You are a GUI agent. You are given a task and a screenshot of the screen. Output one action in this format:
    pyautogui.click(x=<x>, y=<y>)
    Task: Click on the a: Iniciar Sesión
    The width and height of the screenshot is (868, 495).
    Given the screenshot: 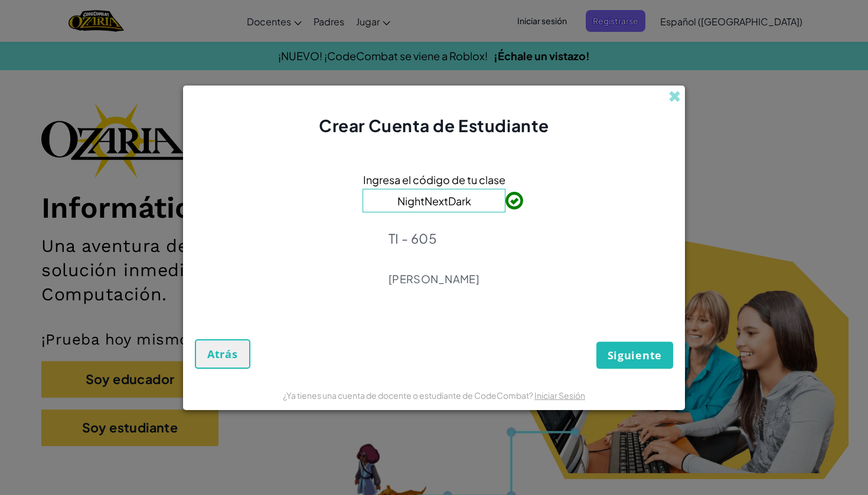 What is the action you would take?
    pyautogui.click(x=560, y=396)
    